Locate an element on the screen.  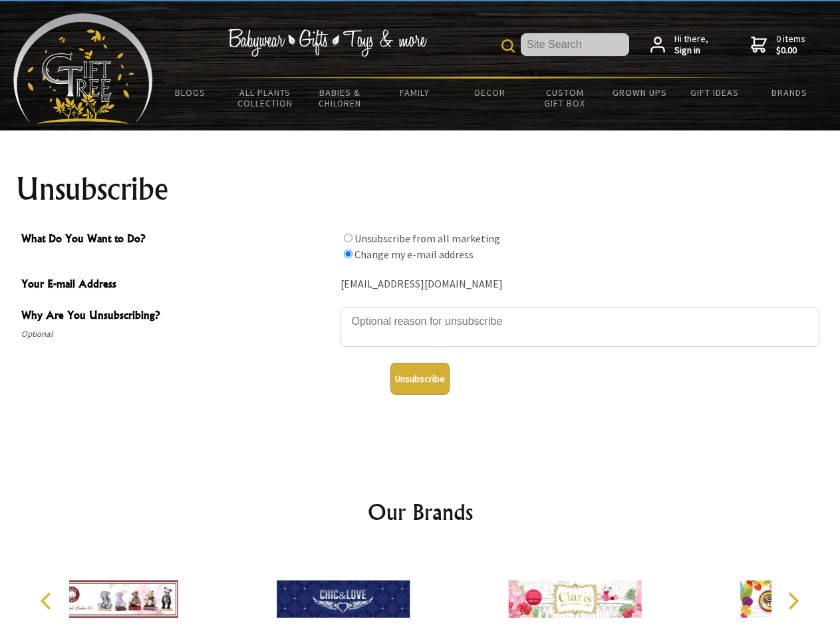
img: Babywear - Gifts - Toys & more is located at coordinates (327, 43).